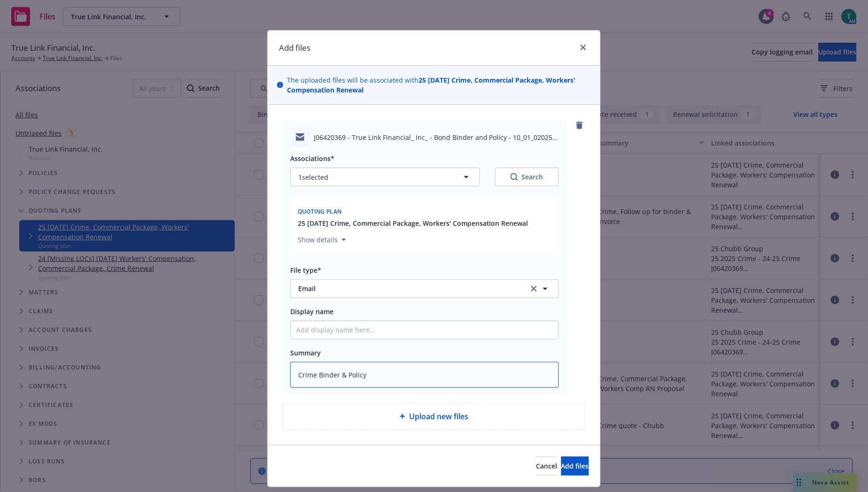  I want to click on a: close, so click(583, 47).